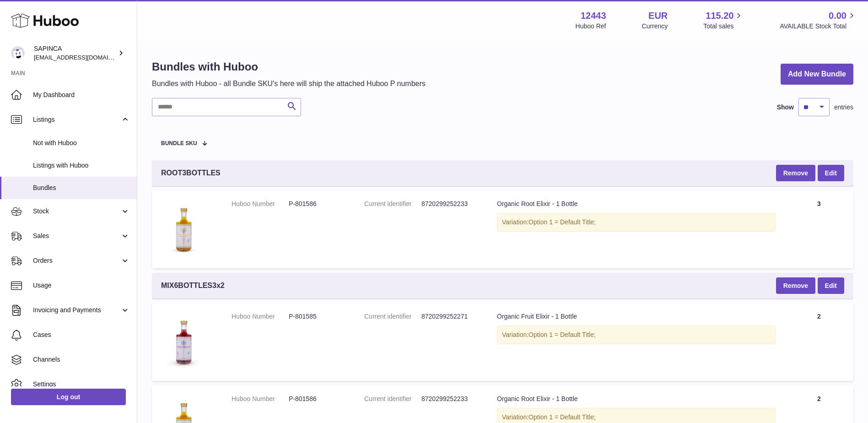 The height and width of the screenshot is (423, 868). Describe the element at coordinates (81, 360) in the screenshot. I see `span: Channels` at that location.